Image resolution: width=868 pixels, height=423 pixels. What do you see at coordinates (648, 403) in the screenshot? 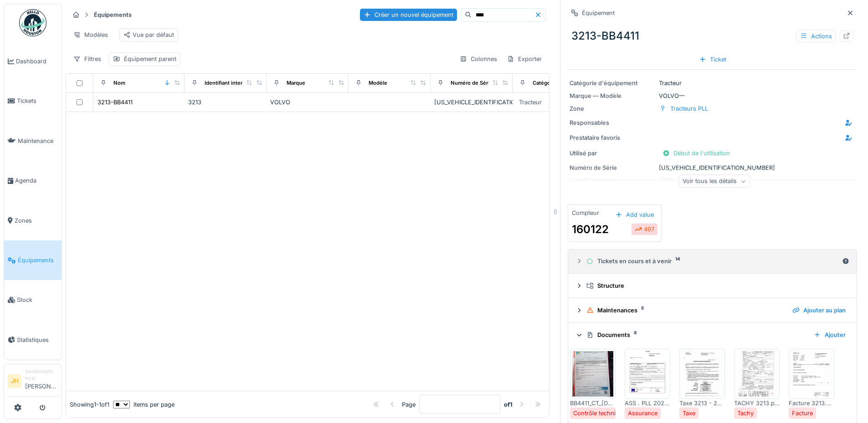
I see `div: ASS . PLL 2025-105.pdf` at bounding box center [648, 403].